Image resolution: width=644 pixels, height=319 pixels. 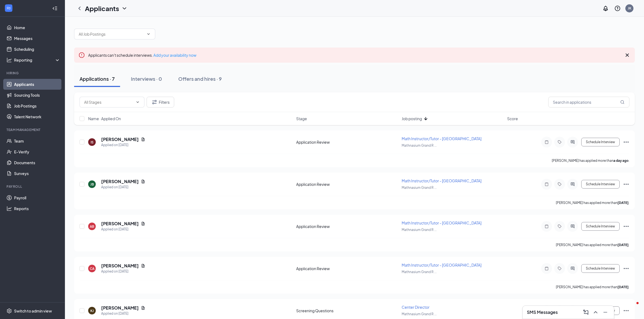 What do you see at coordinates (79, 8) in the screenshot?
I see `svg: ChevronLeft` at bounding box center [79, 8].